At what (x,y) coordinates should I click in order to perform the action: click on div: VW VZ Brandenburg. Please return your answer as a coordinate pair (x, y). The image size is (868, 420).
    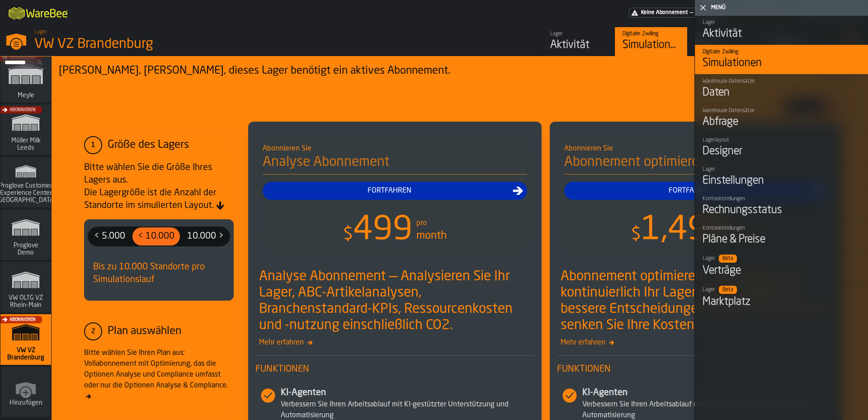
    Looking at the image, I should click on (157, 44).